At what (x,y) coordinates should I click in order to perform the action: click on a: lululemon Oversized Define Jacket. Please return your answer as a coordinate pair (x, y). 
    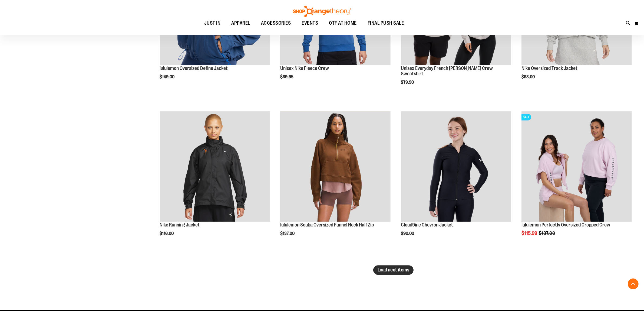
    Looking at the image, I should click on (194, 69).